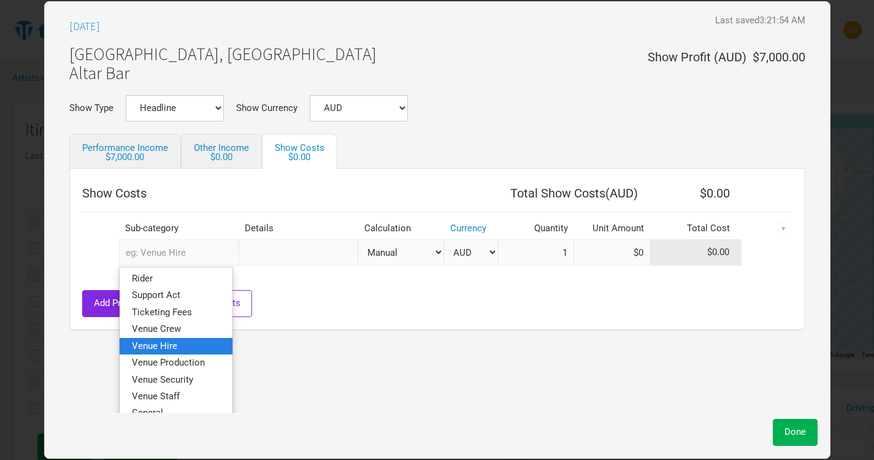  Describe the element at coordinates (179, 252) in the screenshot. I see `input: eg: Venue Hire` at that location.